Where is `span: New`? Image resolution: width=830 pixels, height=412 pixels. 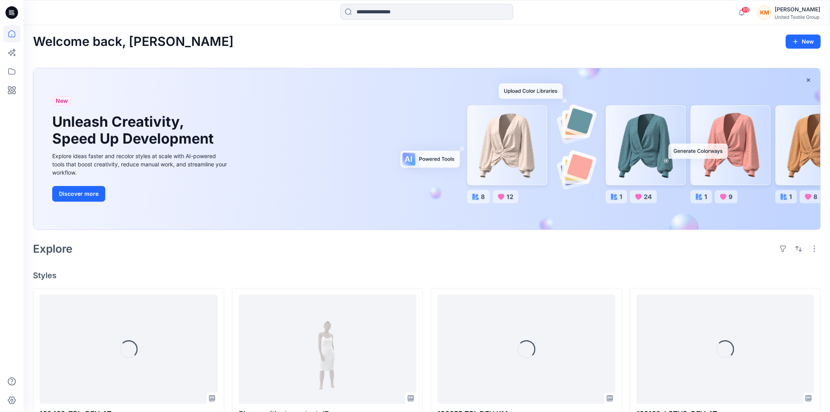
span: New is located at coordinates (62, 101).